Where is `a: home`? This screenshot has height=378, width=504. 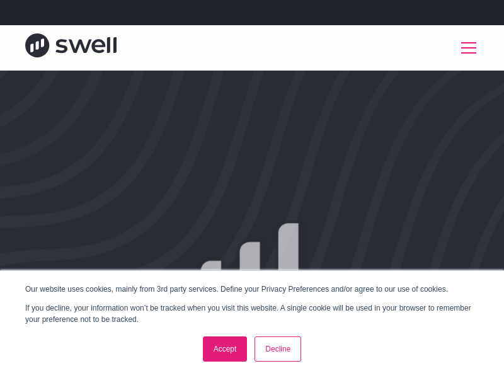 a: home is located at coordinates (71, 47).